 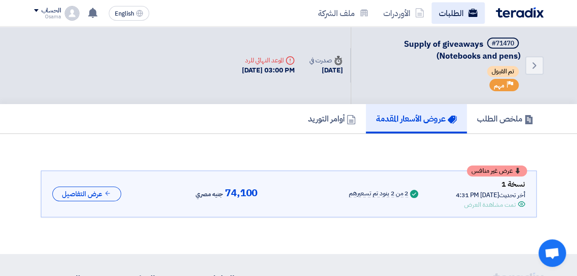 I want to click on h5: Supply of giveaways (Notebooks and pens), so click(x=441, y=50).